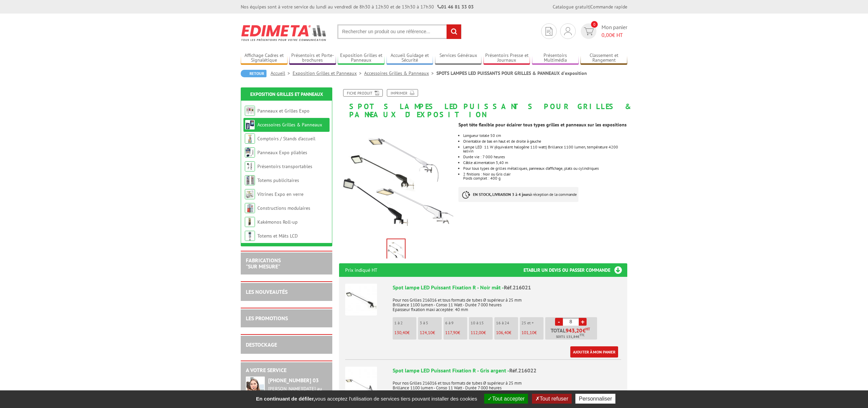 The height and width of the screenshot is (408, 868). What do you see at coordinates (572, 334) in the screenshot?
I see `p: Total` at bounding box center [572, 334].